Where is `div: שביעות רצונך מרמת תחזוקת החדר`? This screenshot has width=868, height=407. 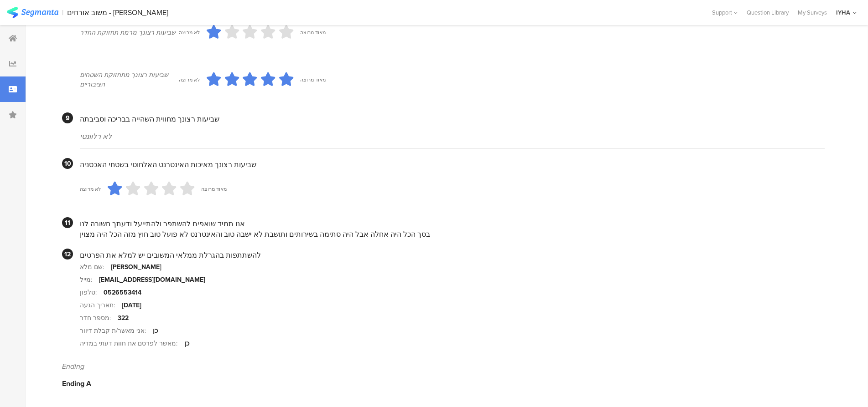
div: שביעות רצונך מרמת תחזוקת החדר is located at coordinates (129, 33).